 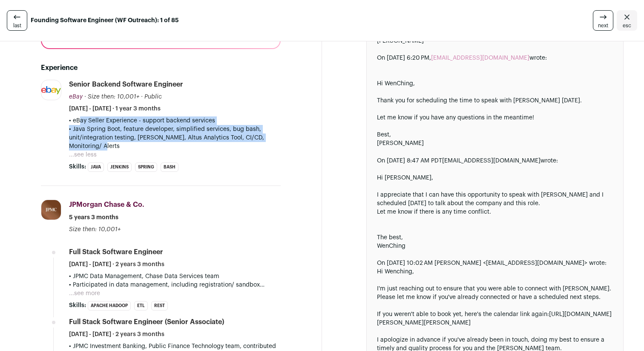 What do you see at coordinates (109, 306) in the screenshot?
I see `li: Apache Hadoop` at bounding box center [109, 306].